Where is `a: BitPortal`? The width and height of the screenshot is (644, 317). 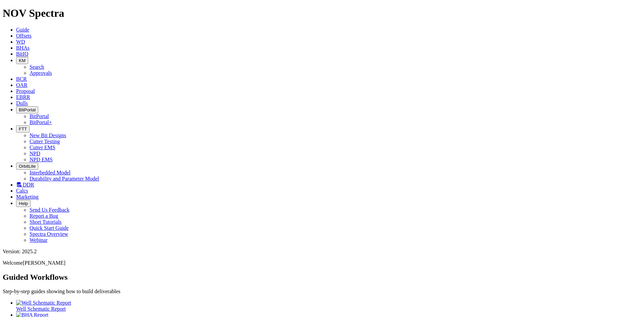 a: BitPortal is located at coordinates (39, 116).